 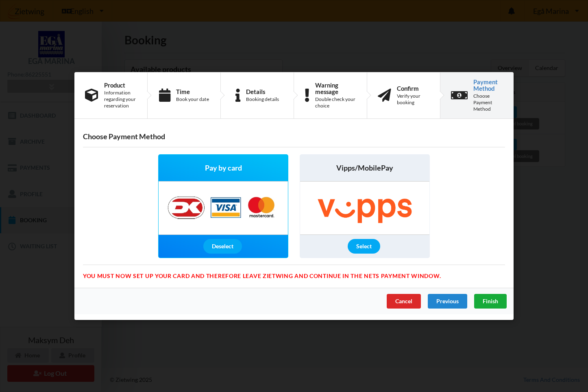 I want to click on div: Deselect, so click(x=222, y=246).